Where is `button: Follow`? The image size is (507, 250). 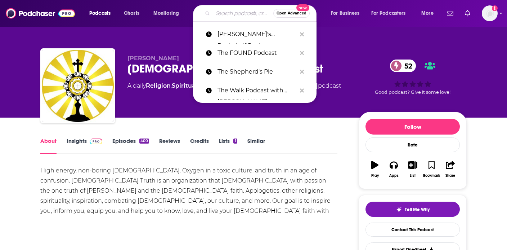
button: Follow is located at coordinates (413, 126).